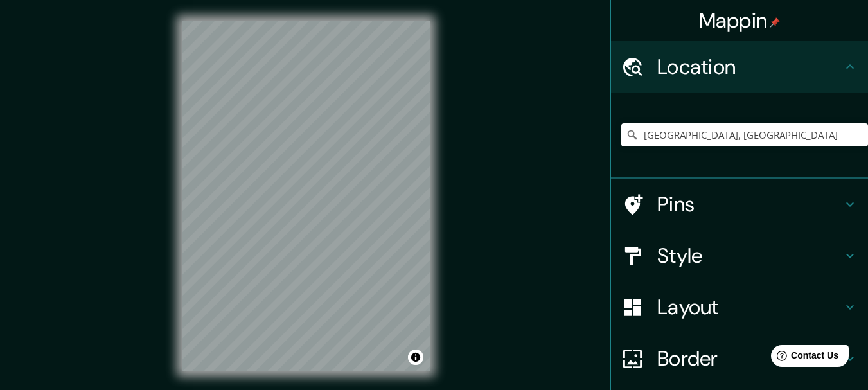  What do you see at coordinates (740, 307) in the screenshot?
I see `div: Layout` at bounding box center [740, 307].